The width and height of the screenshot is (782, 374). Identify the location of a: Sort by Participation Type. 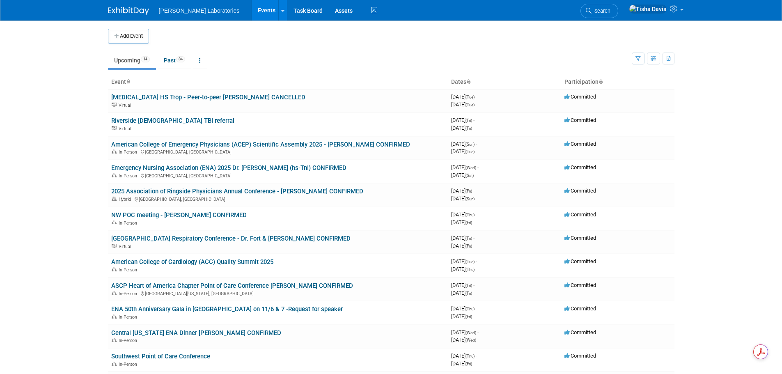
(601, 82).